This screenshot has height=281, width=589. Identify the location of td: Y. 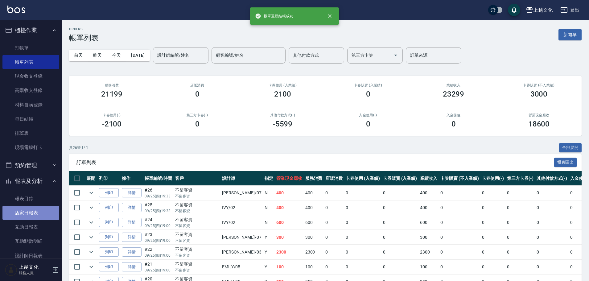
(269, 267).